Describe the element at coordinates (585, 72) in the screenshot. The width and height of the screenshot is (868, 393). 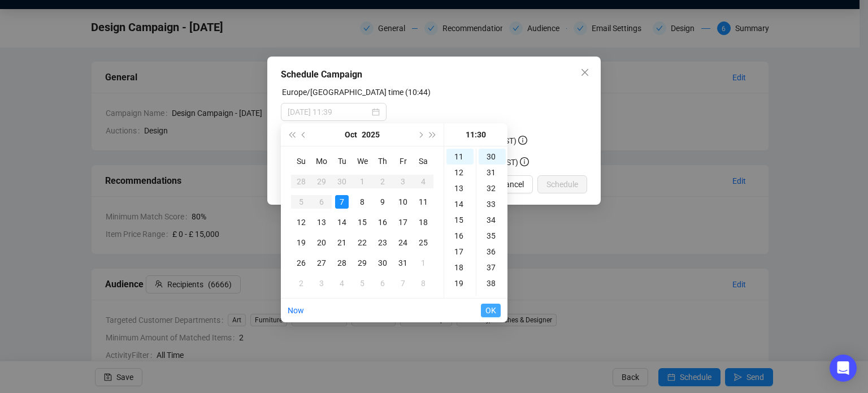
I see `span: close` at that location.